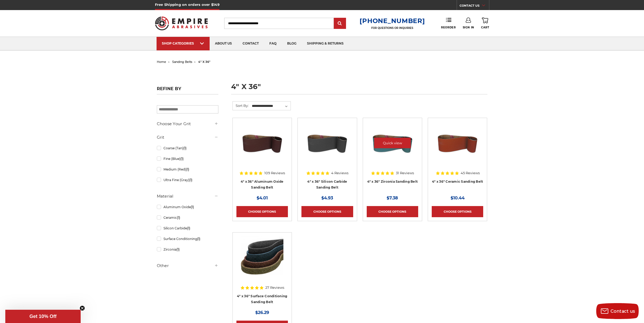 The height and width of the screenshot is (323, 644). What do you see at coordinates (161, 62) in the screenshot?
I see `a: home` at bounding box center [161, 62].